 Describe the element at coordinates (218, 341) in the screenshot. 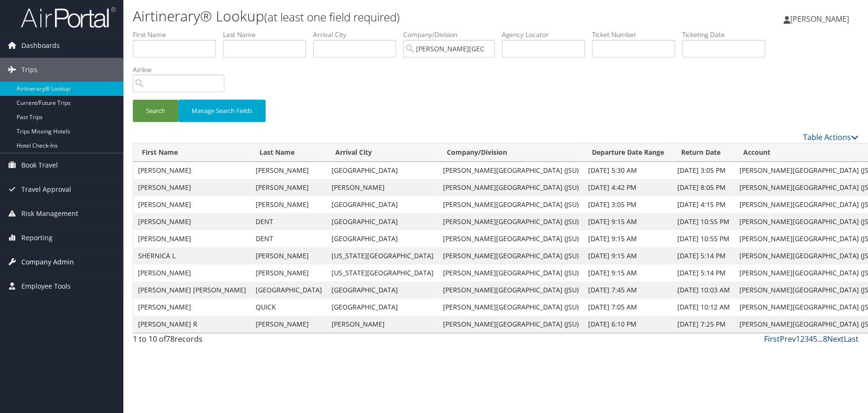

I see `div: 1 to 10 of records` at that location.